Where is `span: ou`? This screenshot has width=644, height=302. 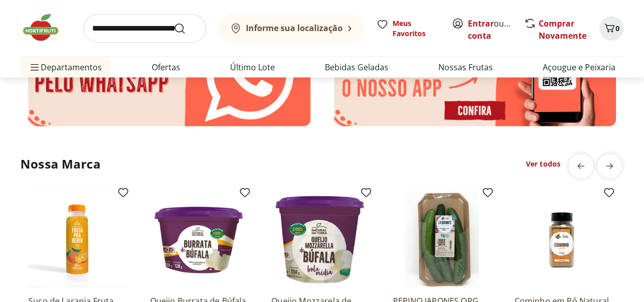
span: ou is located at coordinates (490, 29).